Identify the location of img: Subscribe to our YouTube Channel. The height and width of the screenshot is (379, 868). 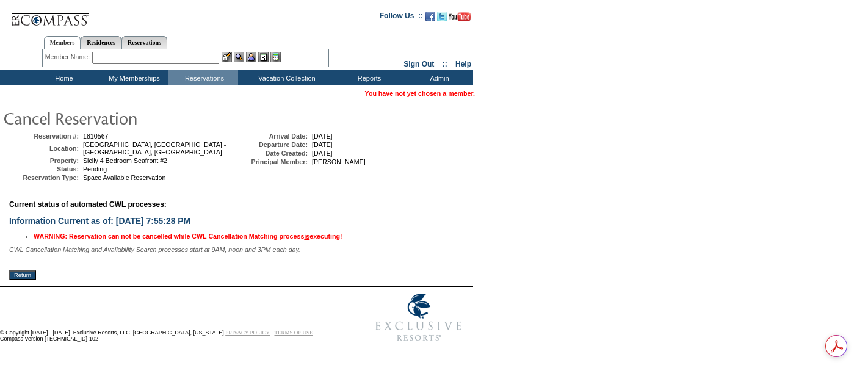
(459, 16).